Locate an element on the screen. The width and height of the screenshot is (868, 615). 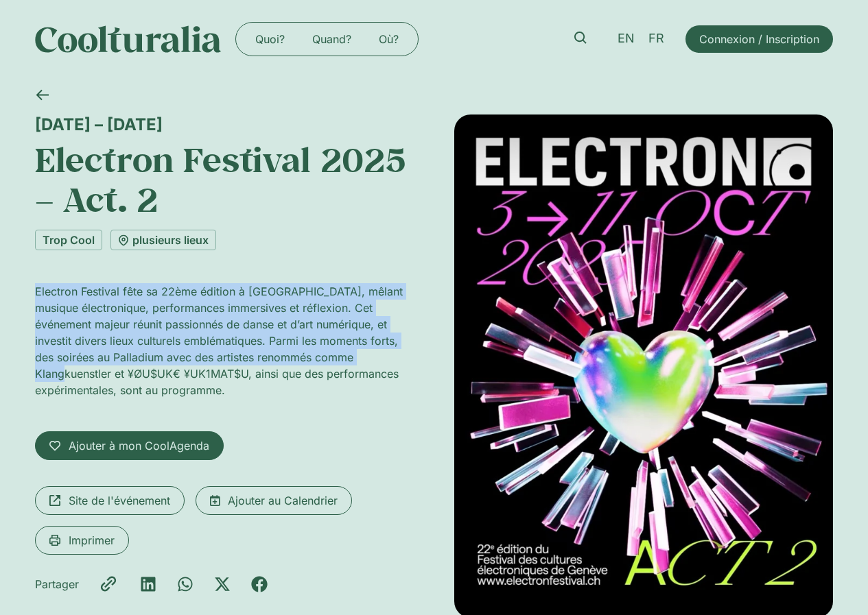
div: Partager is located at coordinates (57, 585).